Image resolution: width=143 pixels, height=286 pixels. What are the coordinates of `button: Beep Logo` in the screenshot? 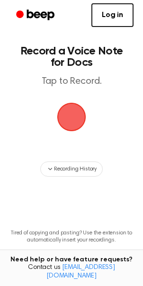 It's located at (72, 117).